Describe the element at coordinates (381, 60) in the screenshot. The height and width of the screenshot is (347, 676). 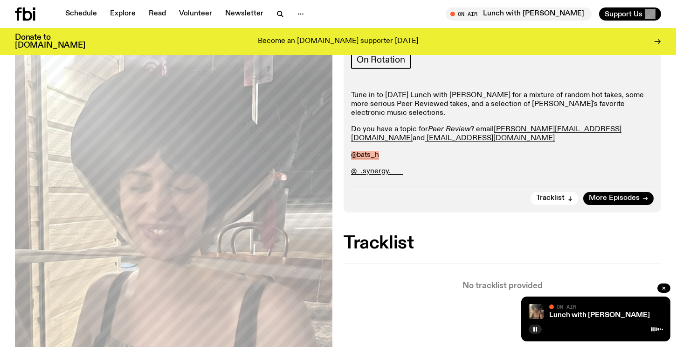
I see `a: On Rotation` at that location.